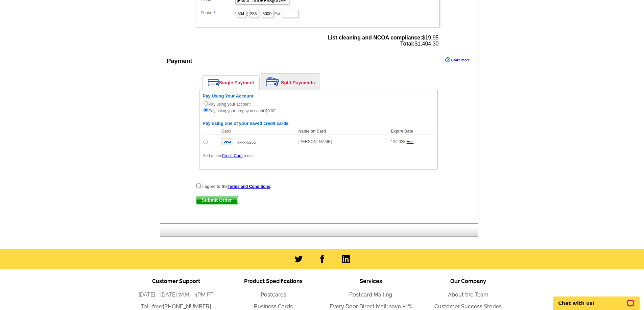 The width and height of the screenshot is (644, 310). What do you see at coordinates (371, 281) in the screenshot?
I see `span: Services` at bounding box center [371, 281].